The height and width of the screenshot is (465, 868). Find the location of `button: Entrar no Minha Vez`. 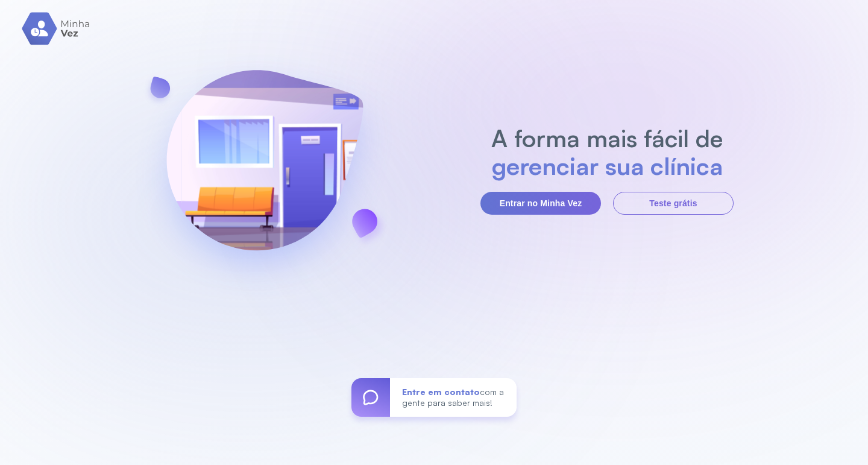

button: Entrar no Minha Vez is located at coordinates (540, 203).